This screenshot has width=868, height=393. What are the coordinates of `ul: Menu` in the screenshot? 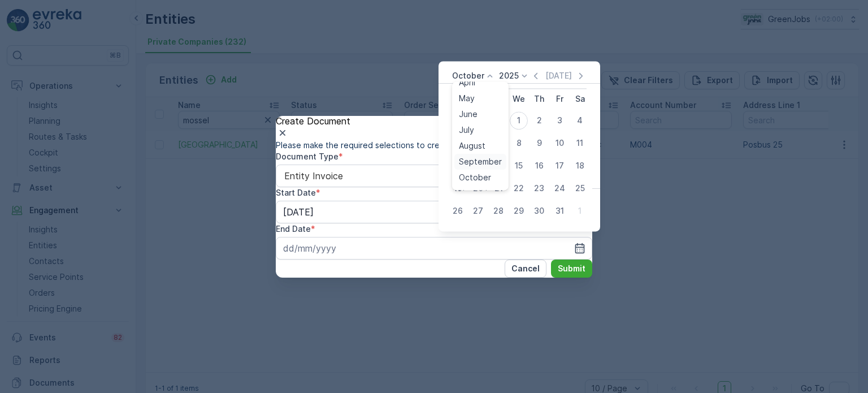 It's located at (480, 136).